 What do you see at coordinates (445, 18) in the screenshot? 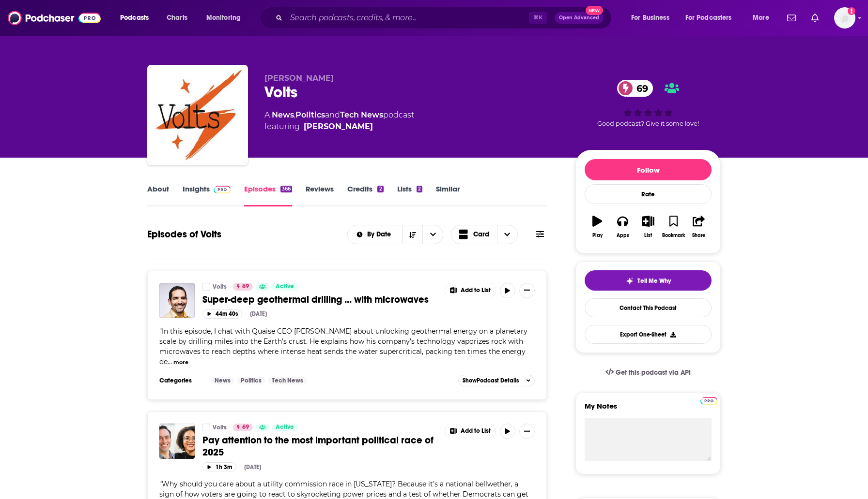
I see `div: Search podcasts, credits, & more...` at bounding box center [445, 18].